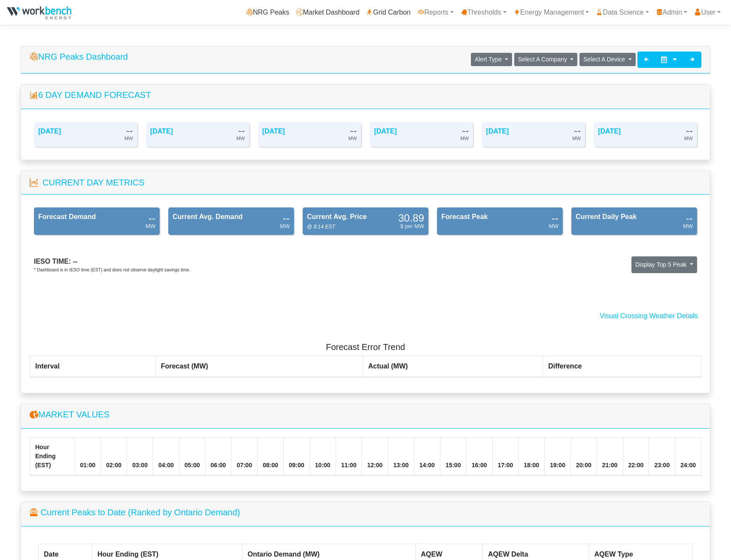  I want to click on th: Forecast (MW), so click(259, 366).